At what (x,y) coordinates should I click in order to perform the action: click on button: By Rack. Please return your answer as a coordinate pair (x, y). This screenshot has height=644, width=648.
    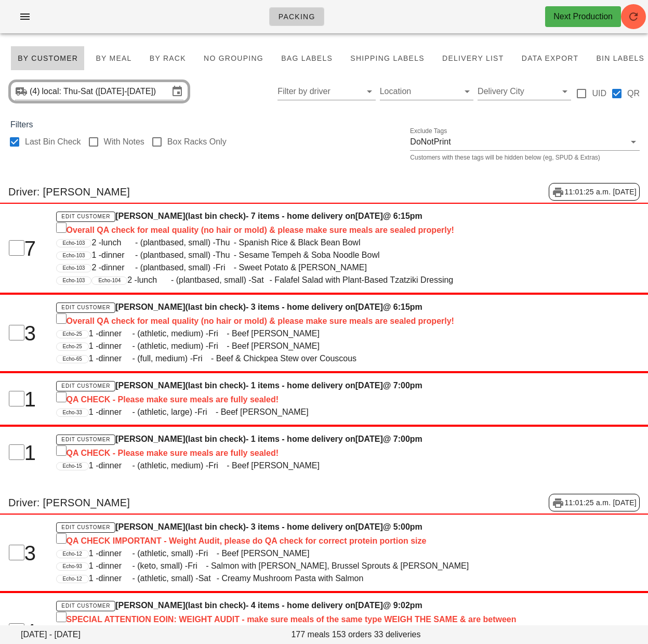
    Looking at the image, I should click on (167, 58).